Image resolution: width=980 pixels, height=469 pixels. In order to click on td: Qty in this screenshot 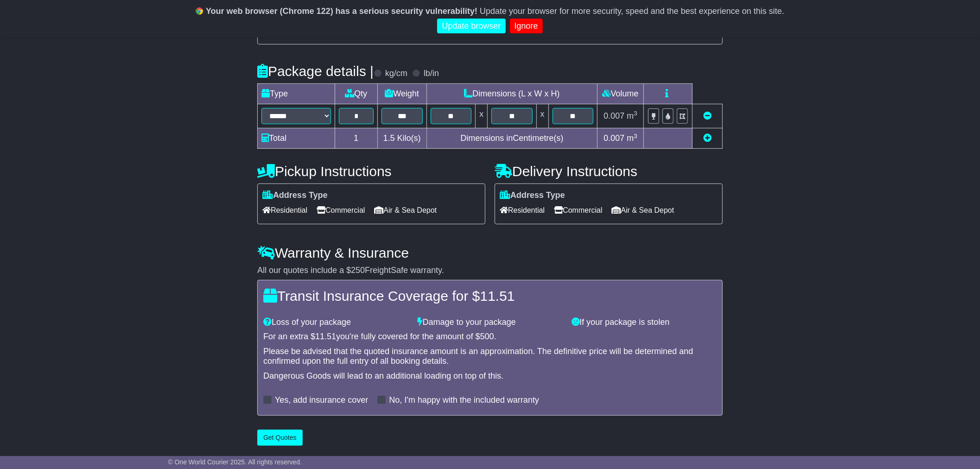, I will do `click(357, 94)`.